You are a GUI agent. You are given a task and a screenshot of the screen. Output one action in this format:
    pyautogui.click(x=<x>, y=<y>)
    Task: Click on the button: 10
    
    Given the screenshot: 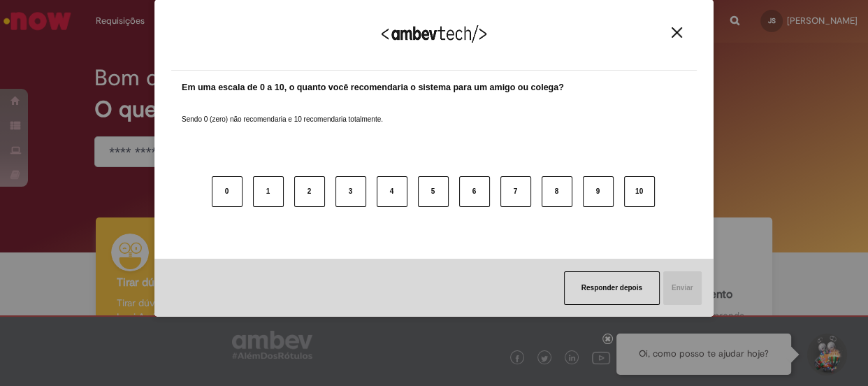 What is the action you would take?
    pyautogui.click(x=639, y=192)
    